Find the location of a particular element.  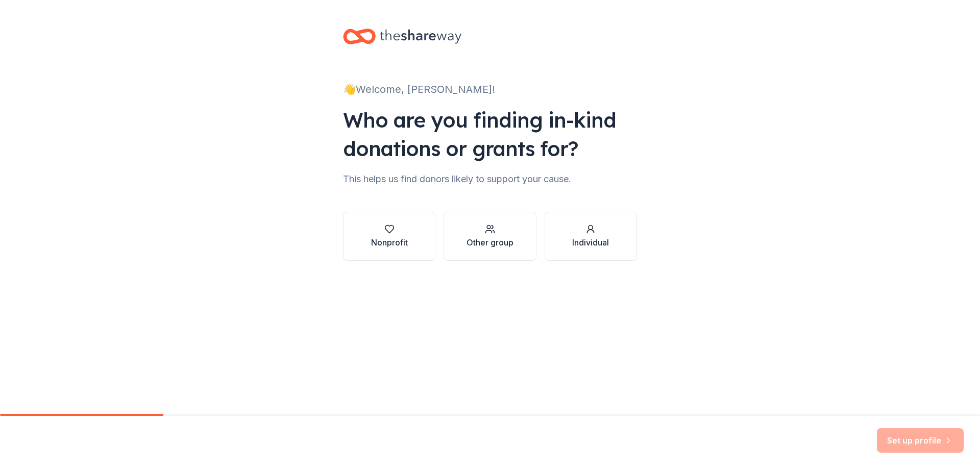

button: Other group is located at coordinates (490, 236).